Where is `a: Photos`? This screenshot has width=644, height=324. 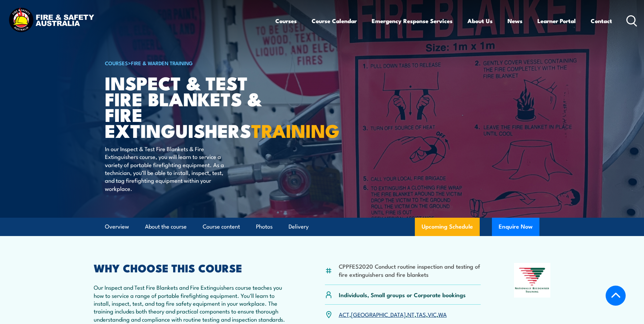
a: Photos is located at coordinates (264, 226).